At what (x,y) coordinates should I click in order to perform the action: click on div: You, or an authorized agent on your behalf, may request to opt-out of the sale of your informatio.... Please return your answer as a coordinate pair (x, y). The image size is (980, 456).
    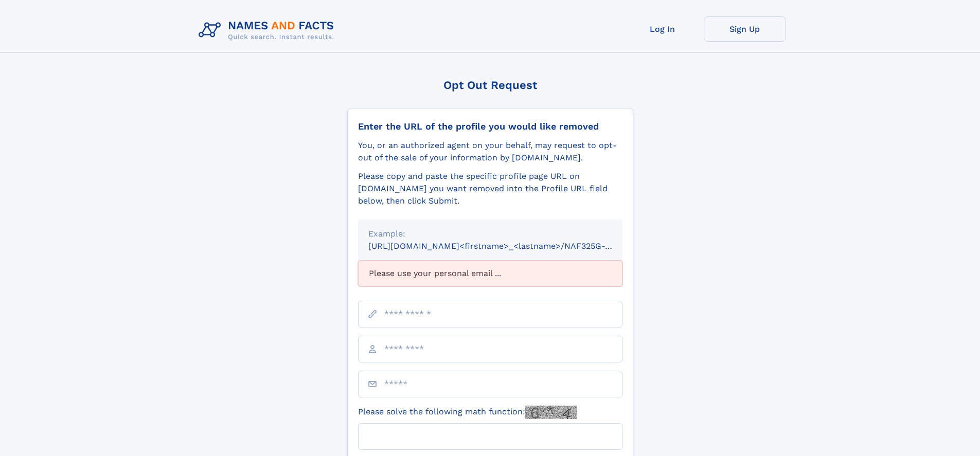
    Looking at the image, I should click on (491, 152).